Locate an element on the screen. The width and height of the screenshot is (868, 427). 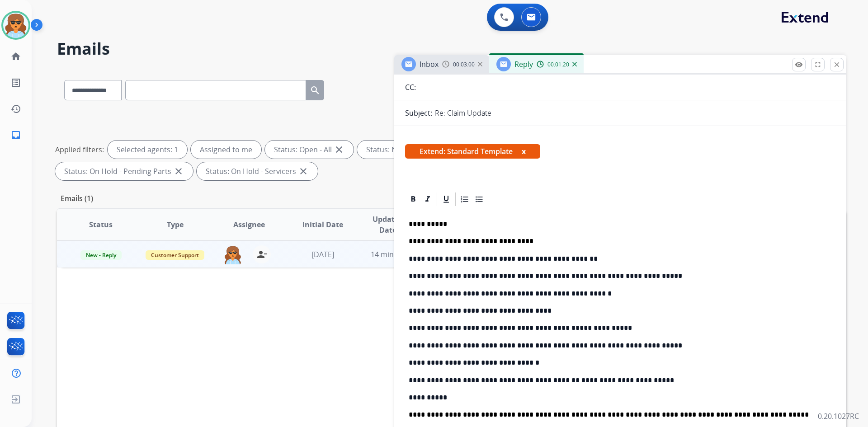
img: agent-avatar is located at coordinates (232, 255).